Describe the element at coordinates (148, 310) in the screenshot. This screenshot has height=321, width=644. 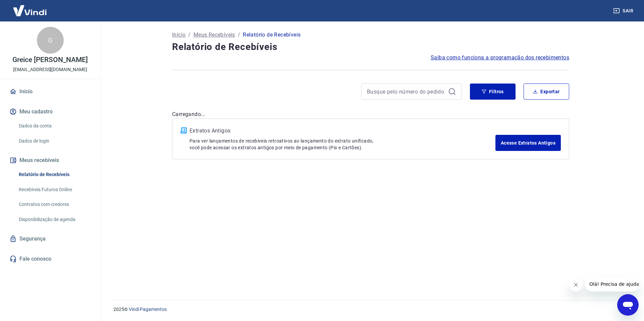
I see `a: Vindi Pagamentos` at that location.